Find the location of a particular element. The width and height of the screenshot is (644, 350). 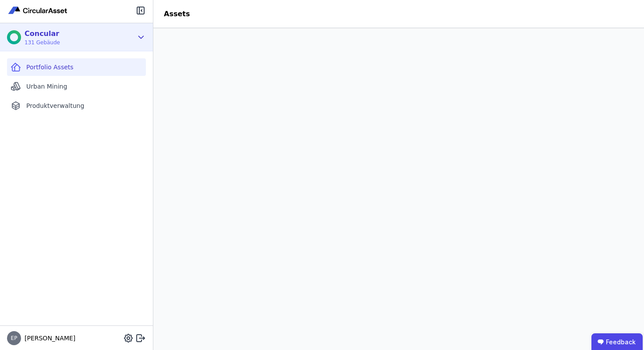

div: Concular is located at coordinates (42, 34).